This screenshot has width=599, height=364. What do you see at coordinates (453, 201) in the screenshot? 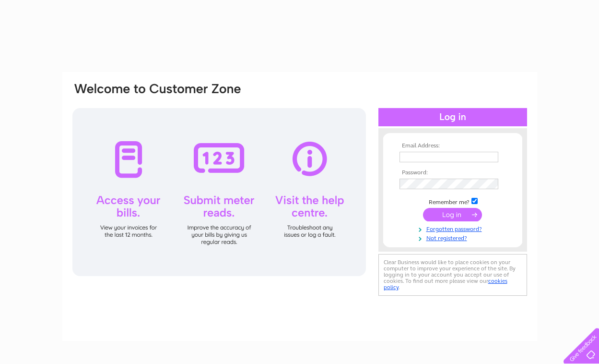
I see `td: Remember me?` at bounding box center [453, 201].